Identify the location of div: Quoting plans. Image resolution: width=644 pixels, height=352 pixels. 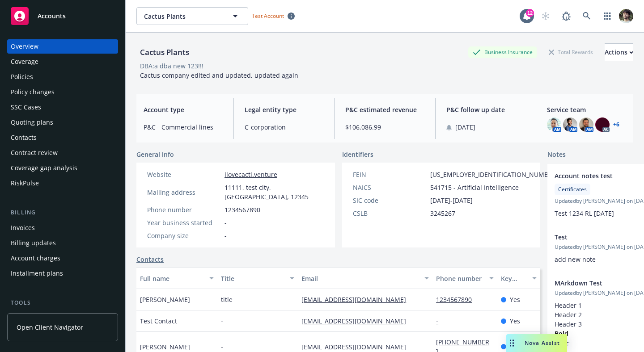
(31, 122).